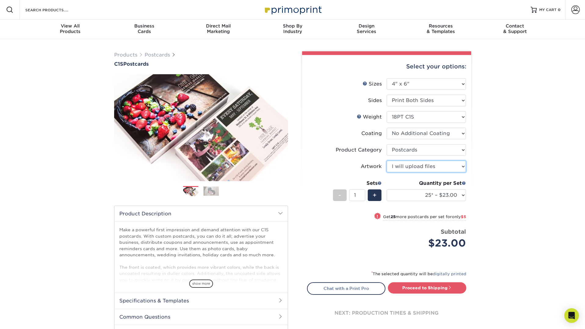  What do you see at coordinates (211, 191) in the screenshot?
I see `img: Postcards 02` at bounding box center [211, 191].